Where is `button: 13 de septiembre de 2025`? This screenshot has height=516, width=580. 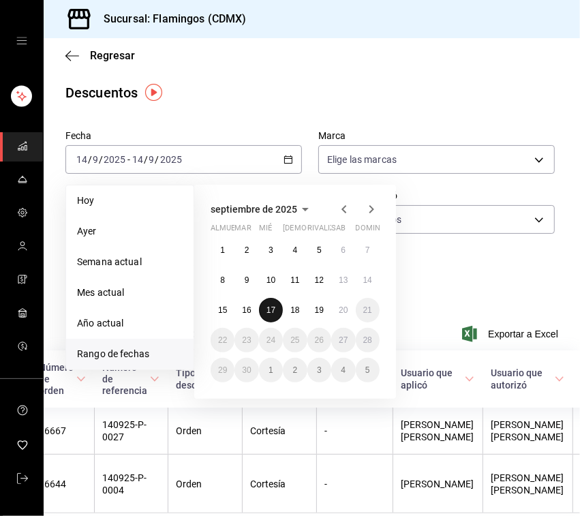
button: 13 de septiembre de 2025 is located at coordinates (343, 280).